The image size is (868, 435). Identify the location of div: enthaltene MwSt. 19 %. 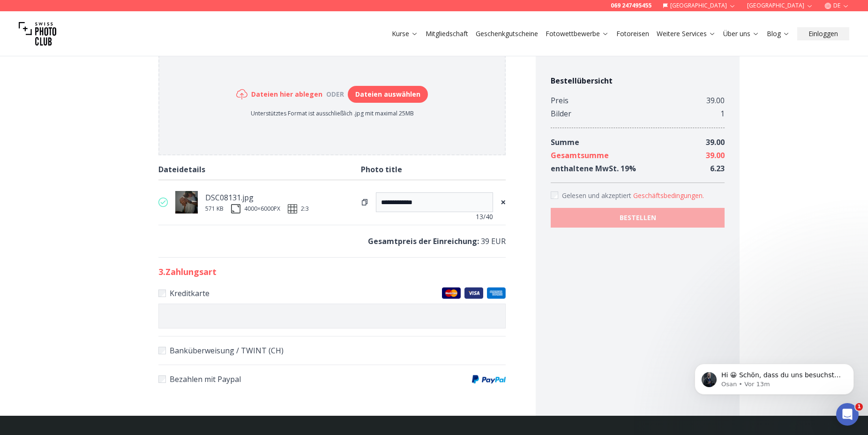
(594, 168).